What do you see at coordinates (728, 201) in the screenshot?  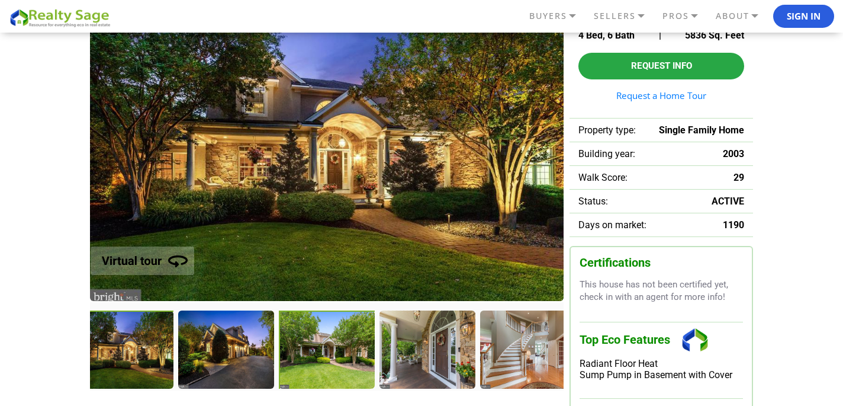 I see `span: ACTIVE` at bounding box center [728, 201].